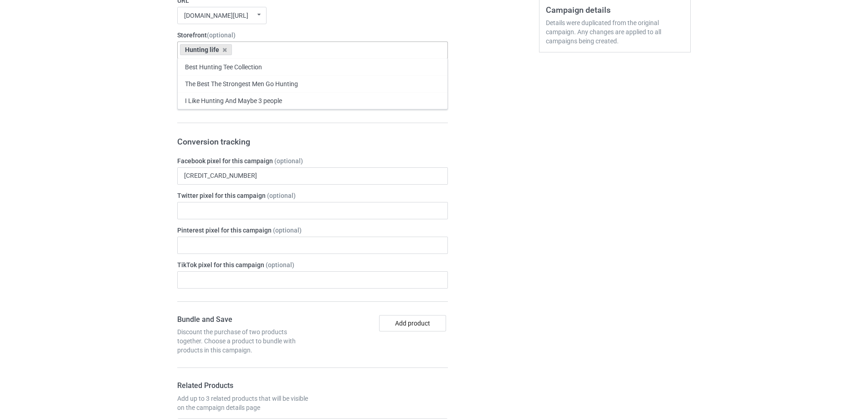 This screenshot has height=419, width=868. Describe the element at coordinates (313, 35) in the screenshot. I see `label: Storefront` at that location.